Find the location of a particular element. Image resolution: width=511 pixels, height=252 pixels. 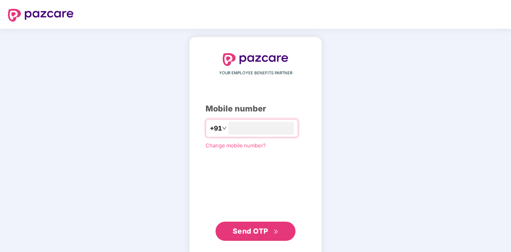

span: YOUR EMPLOYEE BENEFITS PARTNER is located at coordinates (255, 73).